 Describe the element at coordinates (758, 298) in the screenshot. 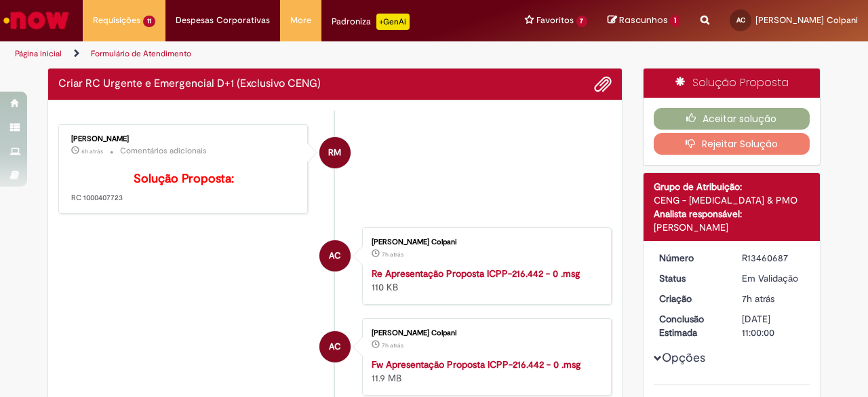

I see `time: 29/08/2025 08:14:41` at that location.